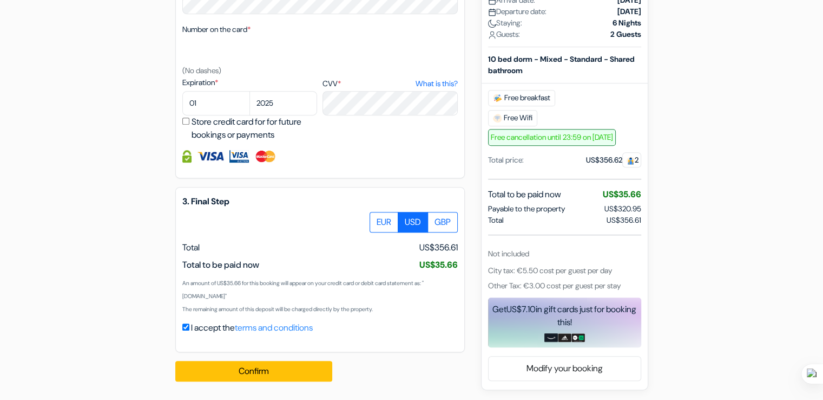 The height and width of the screenshot is (400, 823). Describe the element at coordinates (303, 289) in the screenshot. I see `small: An amount of US$35.66 for this booking will appear on your credit card or debit card statement as...` at that location.